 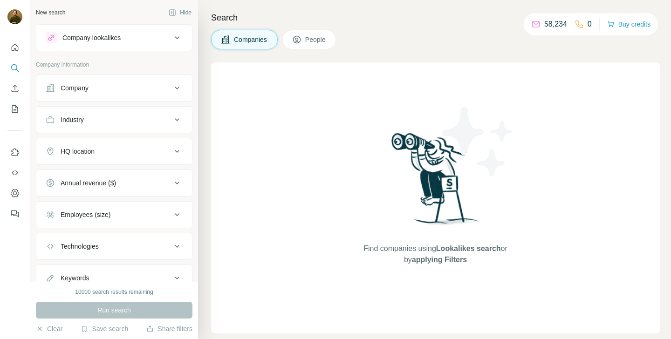 What do you see at coordinates (316, 40) in the screenshot?
I see `span: People` at bounding box center [316, 40].